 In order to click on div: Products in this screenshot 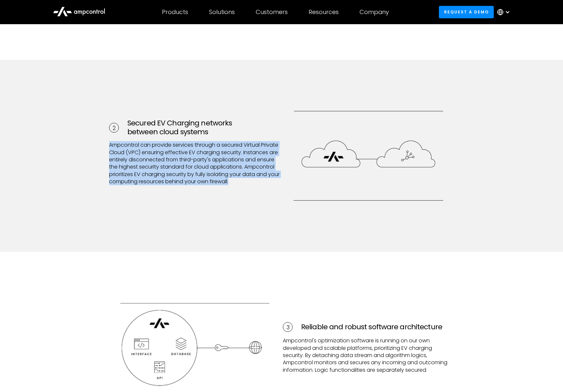, I will do `click(175, 12)`.